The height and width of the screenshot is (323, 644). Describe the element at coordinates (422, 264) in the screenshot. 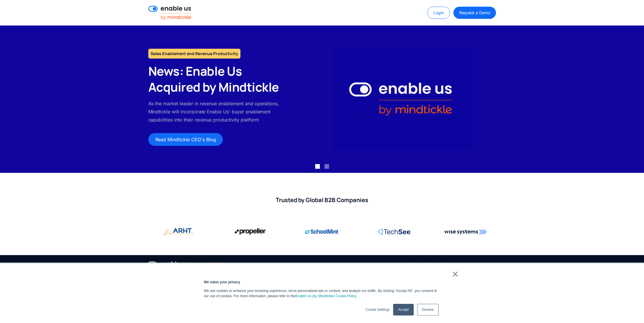

I see `a: Privacy Policy` at that location.